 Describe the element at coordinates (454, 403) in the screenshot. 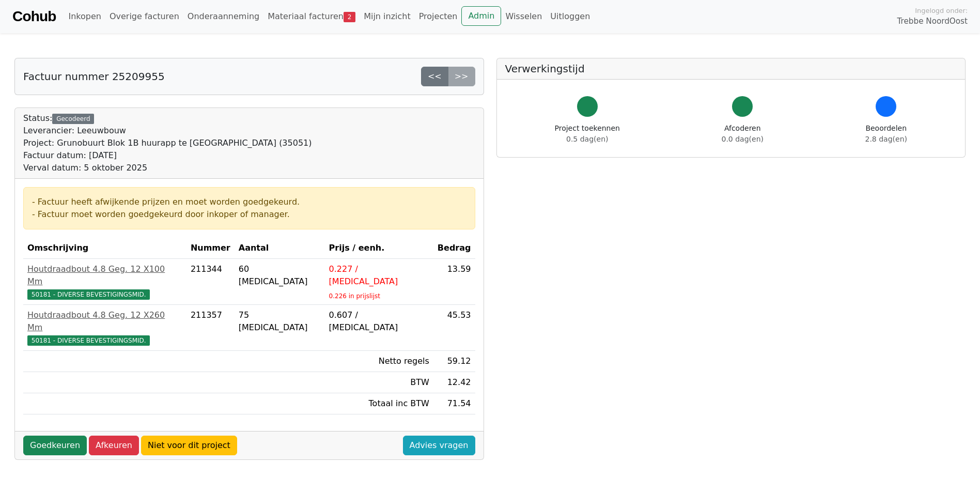

I see `td: 71.54` at that location.